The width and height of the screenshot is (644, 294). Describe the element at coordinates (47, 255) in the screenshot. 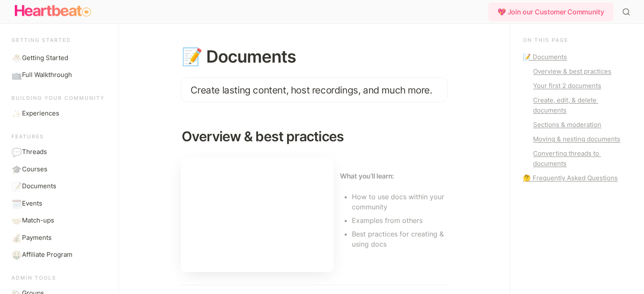

I see `span: Affiliate Program` at that location.